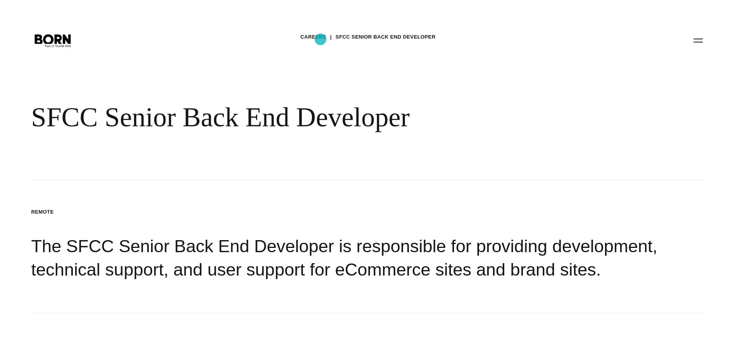  What do you see at coordinates (42, 212) in the screenshot?
I see `li: Remote` at bounding box center [42, 212].